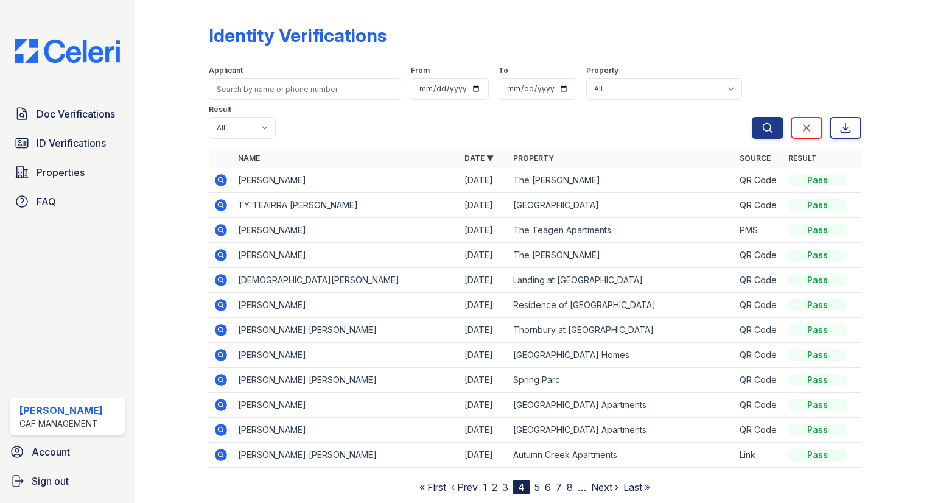 This screenshot has width=935, height=503. What do you see at coordinates (298, 35) in the screenshot?
I see `div: Identity Verifications` at bounding box center [298, 35].